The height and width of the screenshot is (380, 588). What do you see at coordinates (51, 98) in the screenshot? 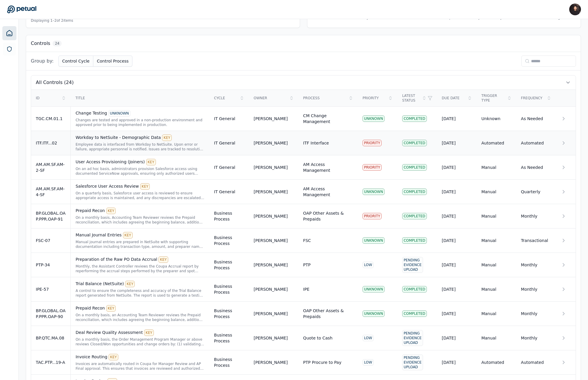
I see `div: ID` at bounding box center [51, 98].